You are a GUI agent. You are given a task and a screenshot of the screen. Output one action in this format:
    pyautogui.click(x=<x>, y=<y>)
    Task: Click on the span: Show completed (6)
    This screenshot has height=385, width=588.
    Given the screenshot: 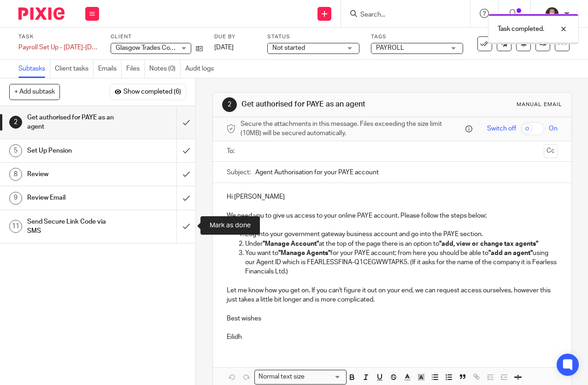 What is the action you would take?
    pyautogui.click(x=152, y=92)
    